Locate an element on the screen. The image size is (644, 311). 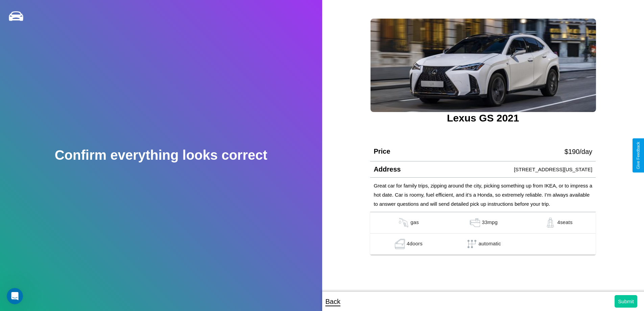
p: automatic is located at coordinates (490, 244).